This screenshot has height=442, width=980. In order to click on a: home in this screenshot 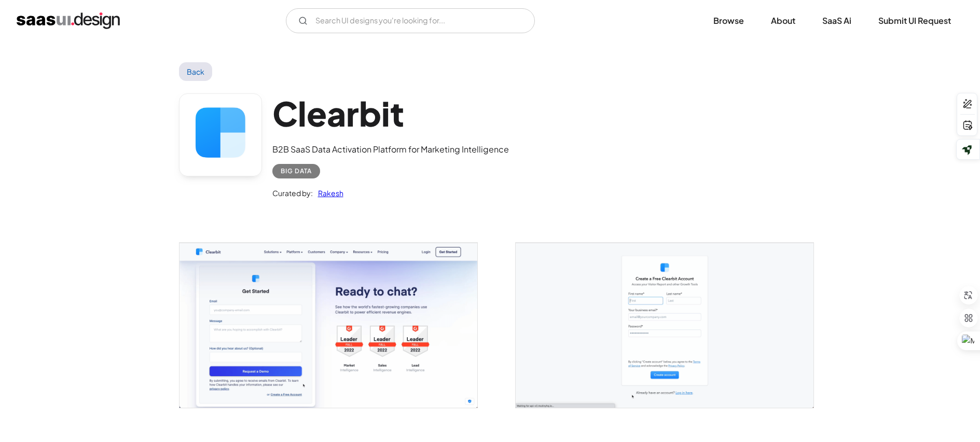, I will do `click(68, 21)`.